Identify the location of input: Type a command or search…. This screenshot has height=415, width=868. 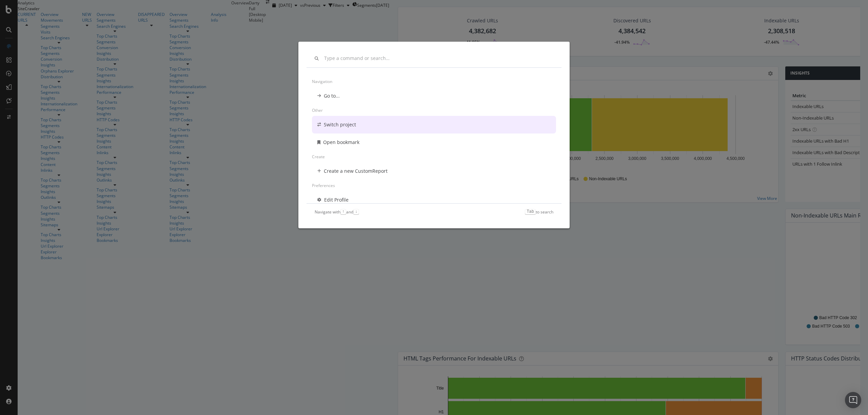
(438, 59).